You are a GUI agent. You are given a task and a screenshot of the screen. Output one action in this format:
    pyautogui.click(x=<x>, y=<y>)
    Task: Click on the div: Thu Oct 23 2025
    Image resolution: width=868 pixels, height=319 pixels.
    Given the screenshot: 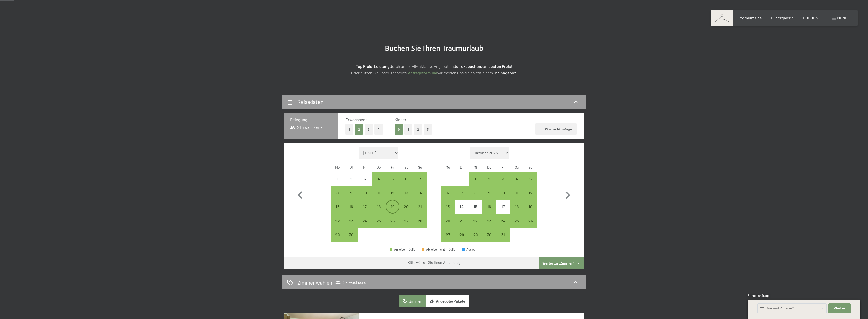 What is the action you would take?
    pyautogui.click(x=489, y=221)
    